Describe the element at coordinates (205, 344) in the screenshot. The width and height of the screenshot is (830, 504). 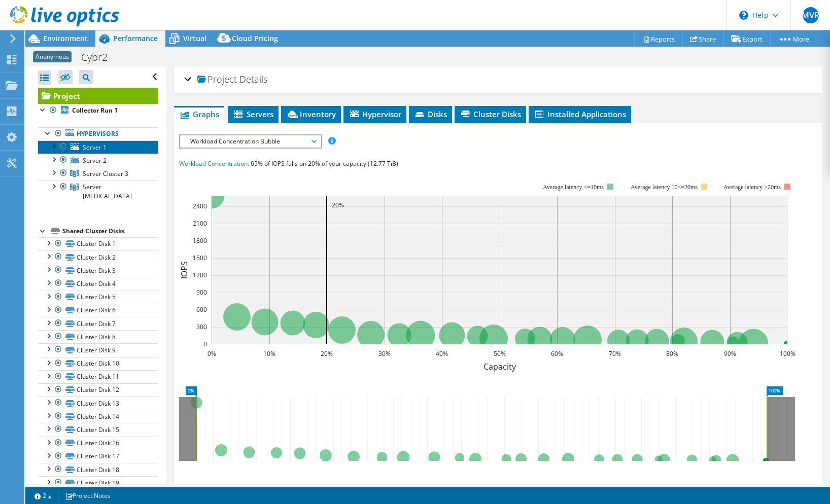
I see `text: 0` at that location.